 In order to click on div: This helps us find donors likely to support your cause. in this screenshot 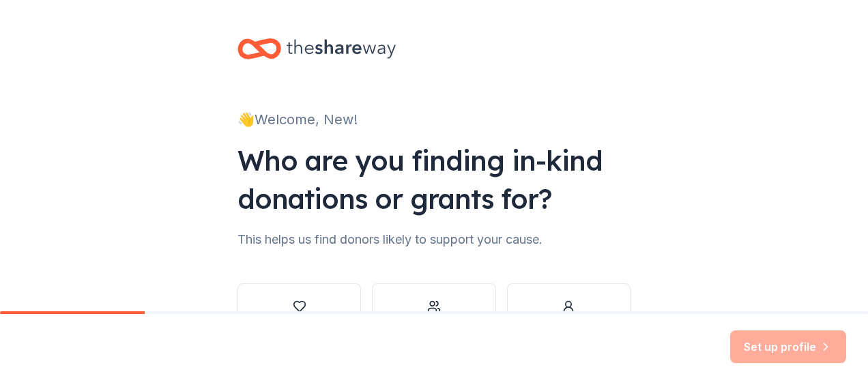, I will do `click(434, 239)`.